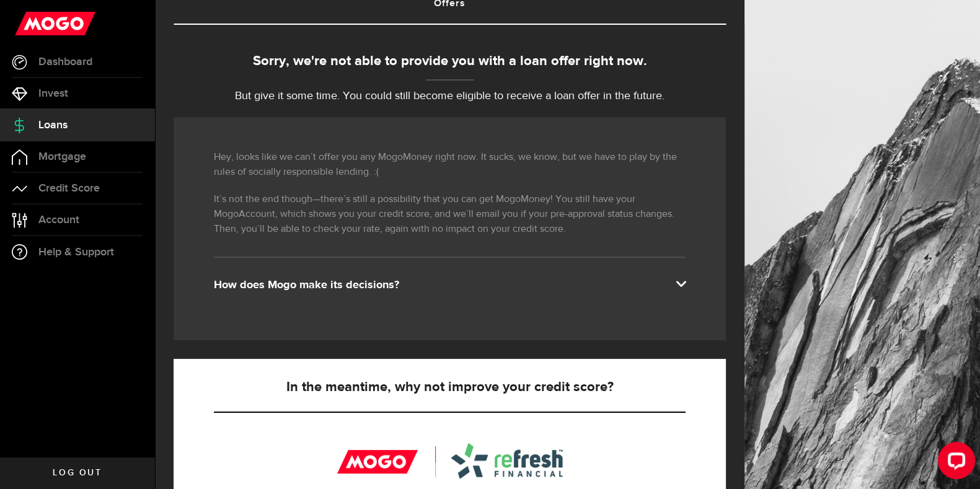 The width and height of the screenshot is (980, 489). I want to click on span: Mortgage, so click(62, 157).